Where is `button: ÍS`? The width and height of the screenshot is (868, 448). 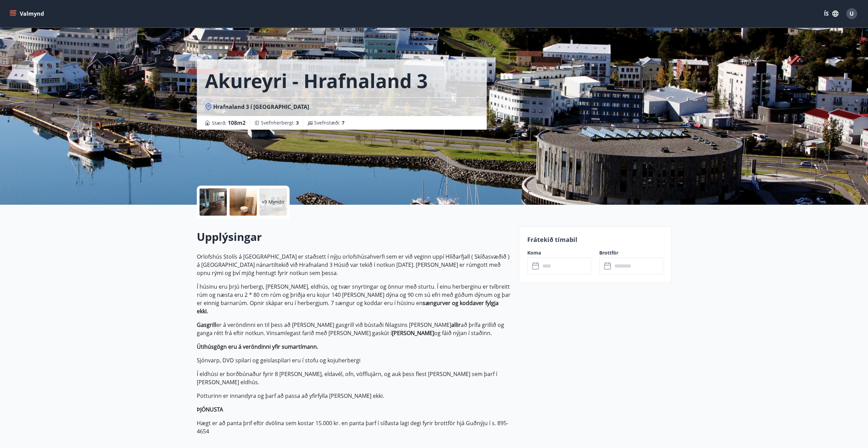 button: ÍS is located at coordinates (832, 14).